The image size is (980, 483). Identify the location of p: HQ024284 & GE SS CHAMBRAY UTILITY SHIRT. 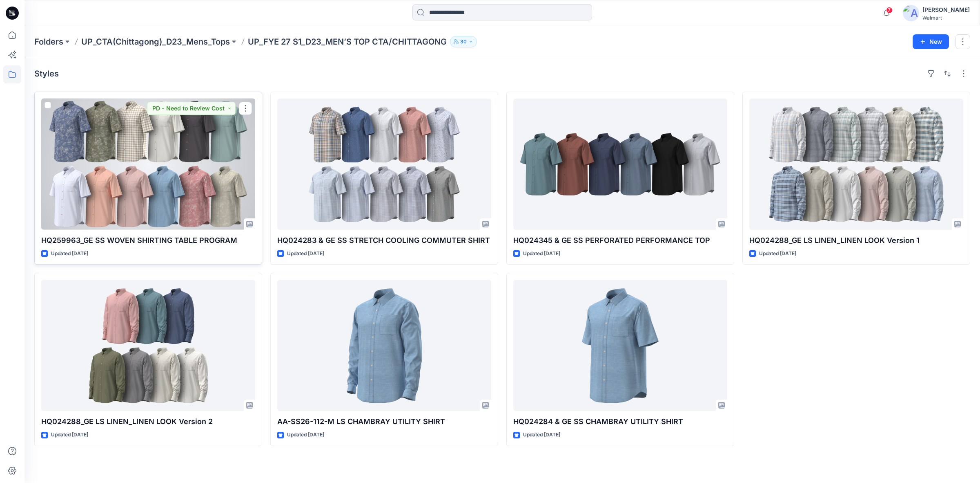
(620, 421).